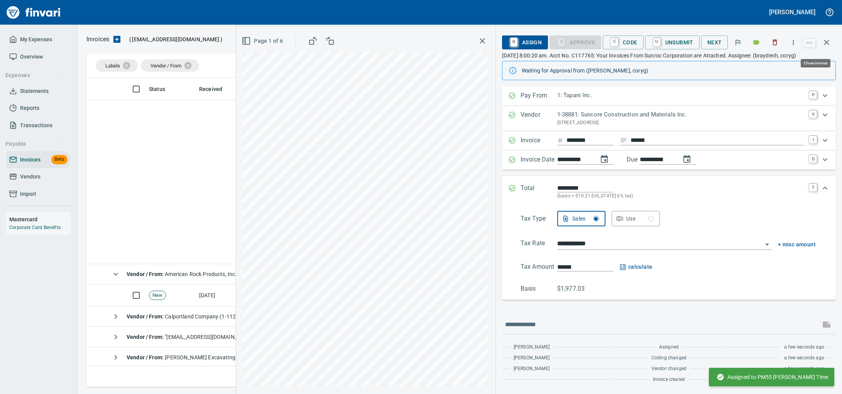 Image resolution: width=842 pixels, height=394 pixels. I want to click on a: C, so click(614, 42).